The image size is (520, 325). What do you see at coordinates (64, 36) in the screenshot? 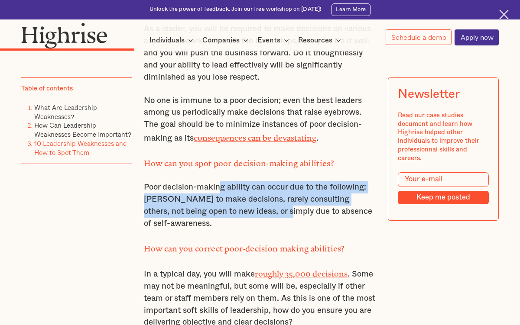
I see `img: Highrise logo` at bounding box center [64, 36].